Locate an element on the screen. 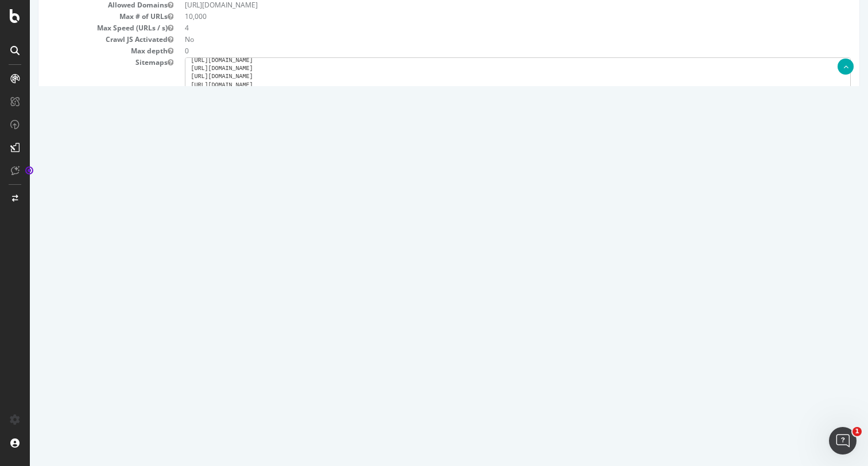  span: 1 is located at coordinates (857, 432).